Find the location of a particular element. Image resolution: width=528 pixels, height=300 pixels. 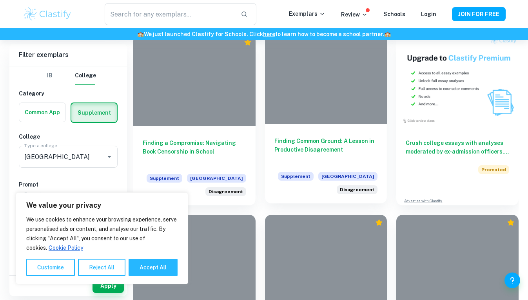

div: Filter type choice is located at coordinates (68, 76).